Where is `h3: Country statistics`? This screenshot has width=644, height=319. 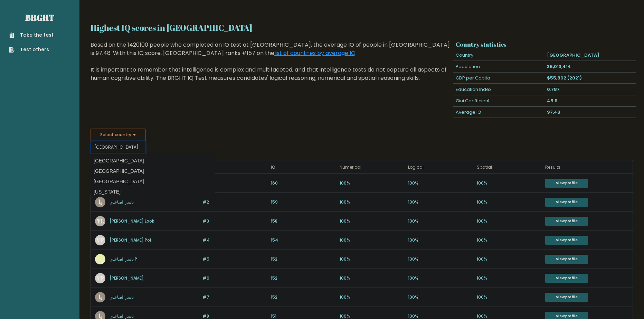
h3: Country statistics is located at coordinates (544, 44).